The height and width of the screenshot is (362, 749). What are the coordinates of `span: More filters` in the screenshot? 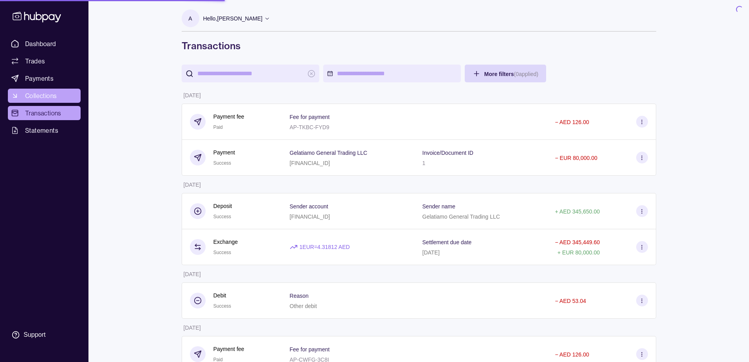 It's located at (512, 74).